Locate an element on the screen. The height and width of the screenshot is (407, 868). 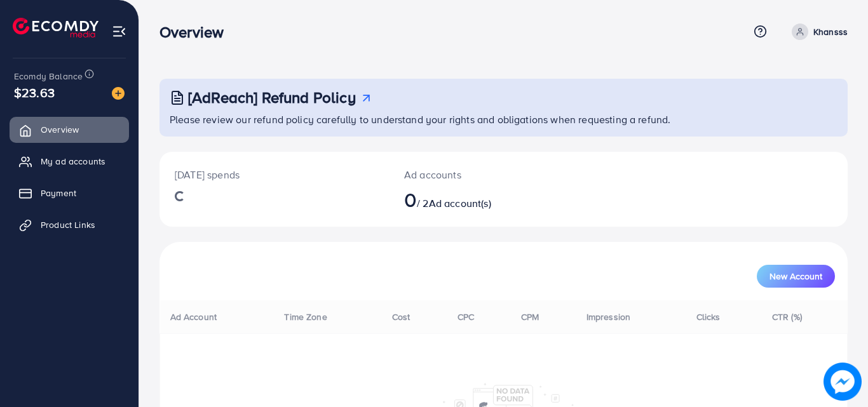
span: Payment is located at coordinates (58, 193).